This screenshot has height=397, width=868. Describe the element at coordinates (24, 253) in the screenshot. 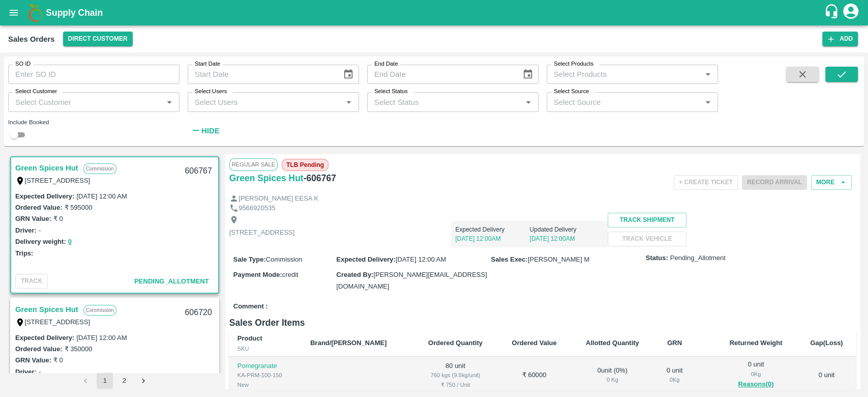

I see `label: Trips:` at that location.